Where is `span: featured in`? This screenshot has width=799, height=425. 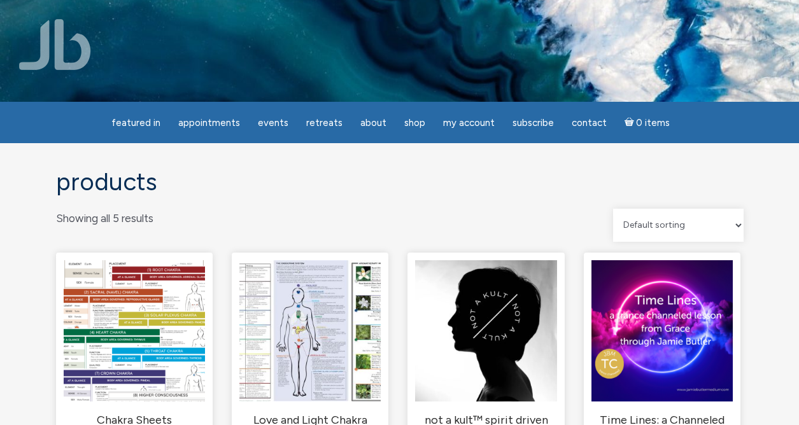
span: featured in is located at coordinates (136, 123).